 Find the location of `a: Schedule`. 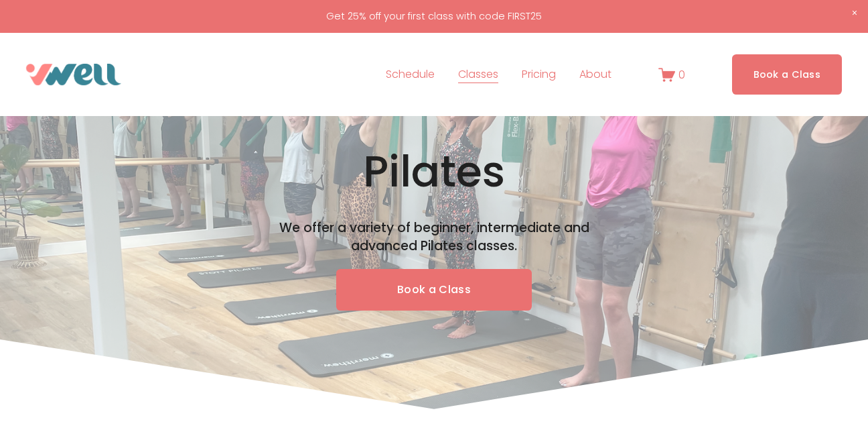

a: Schedule is located at coordinates (410, 74).